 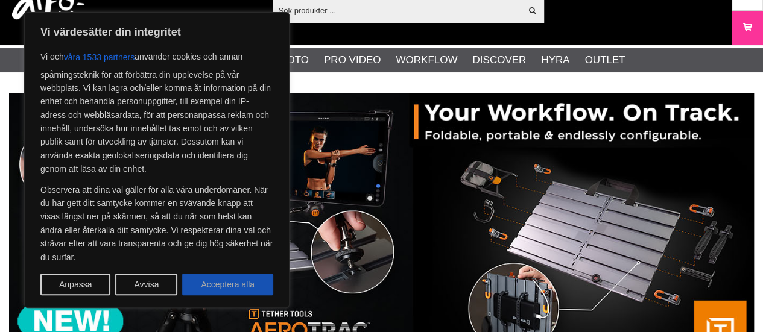 What do you see at coordinates (157, 160) in the screenshot?
I see `div: Vi värdesätter din integritet` at bounding box center [157, 160].